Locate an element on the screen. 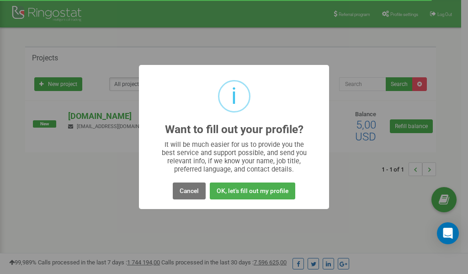  div: It will be much easier for us to provide you the best service and support possible, and send you ... is located at coordinates (234, 157).